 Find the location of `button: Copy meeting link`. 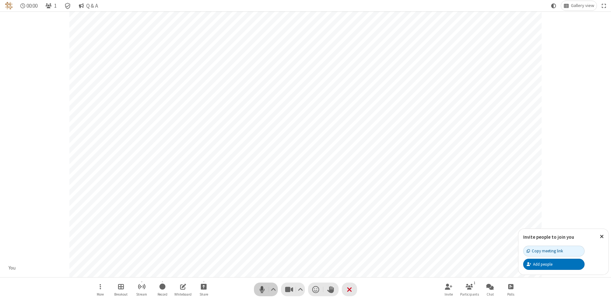

button: Copy meeting link is located at coordinates (554, 252).